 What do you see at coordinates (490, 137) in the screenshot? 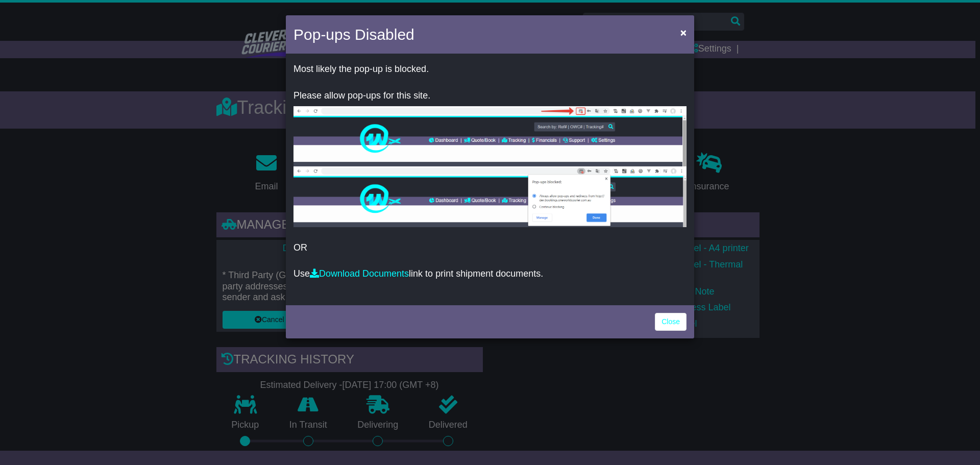
I see `img: allow-popup-1.png` at bounding box center [490, 137].